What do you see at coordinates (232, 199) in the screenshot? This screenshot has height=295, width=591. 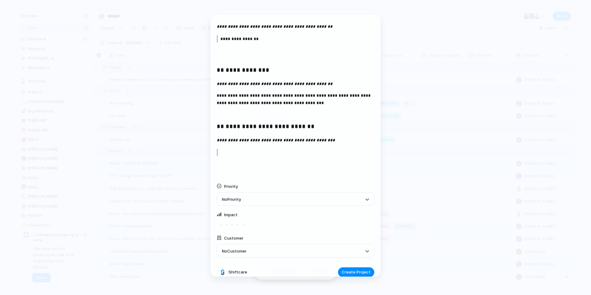 I see `span: No Priority` at bounding box center [232, 199].